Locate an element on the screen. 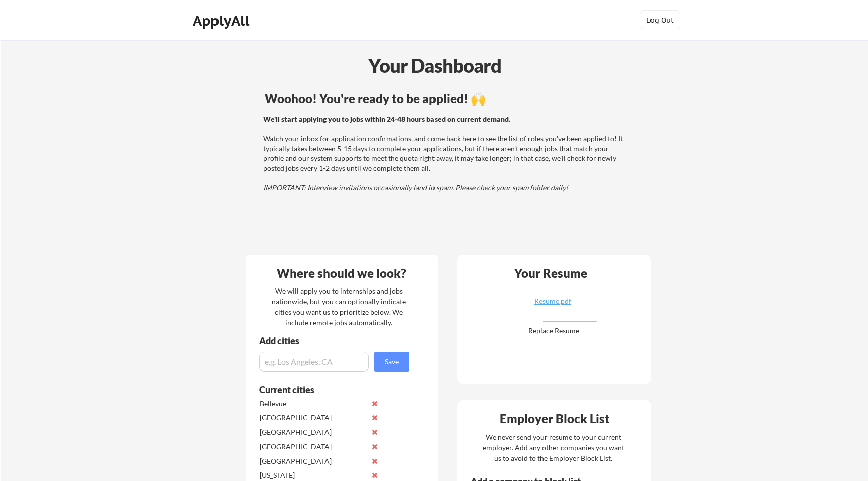  div: Current cities is located at coordinates (328, 389).